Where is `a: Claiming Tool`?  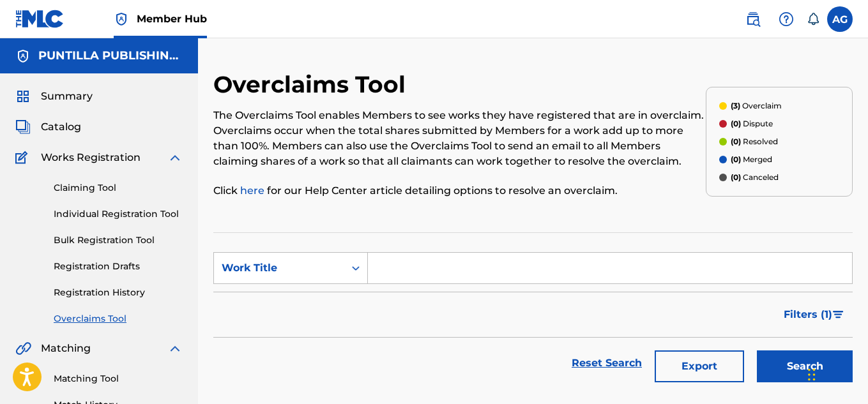
a: Claiming Tool is located at coordinates (118, 188).